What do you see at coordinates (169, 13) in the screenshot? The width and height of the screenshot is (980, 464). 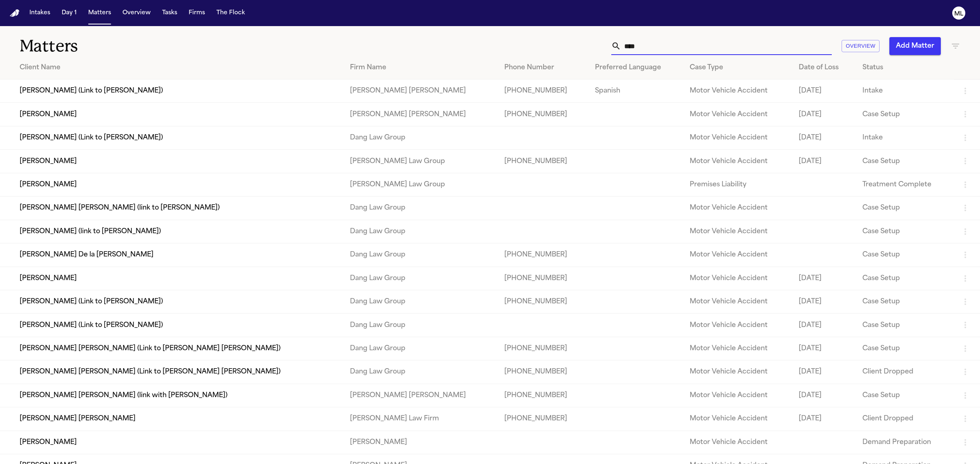 I see `button: Tasks` at bounding box center [169, 13].